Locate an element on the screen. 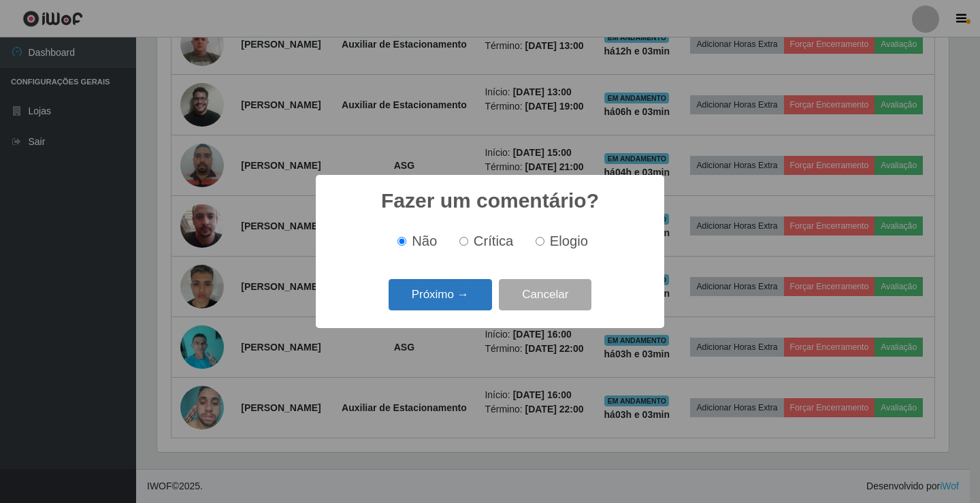 The width and height of the screenshot is (980, 503). button: Próximo → is located at coordinates (440, 295).